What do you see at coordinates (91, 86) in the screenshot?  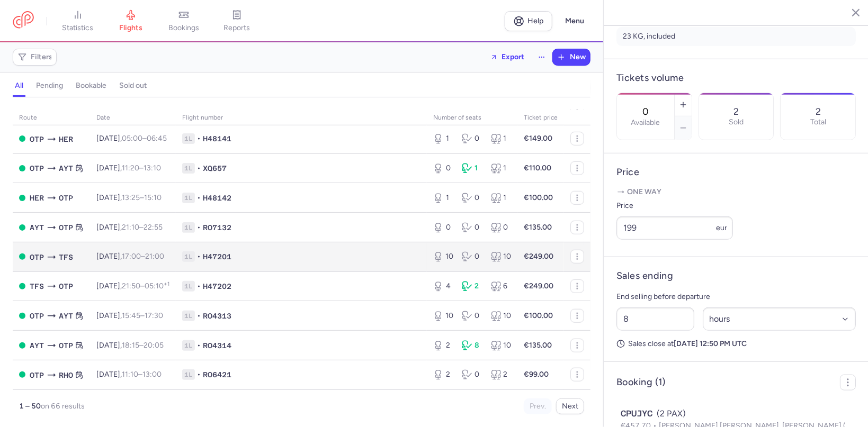 I see `h4: bookable` at bounding box center [91, 86].